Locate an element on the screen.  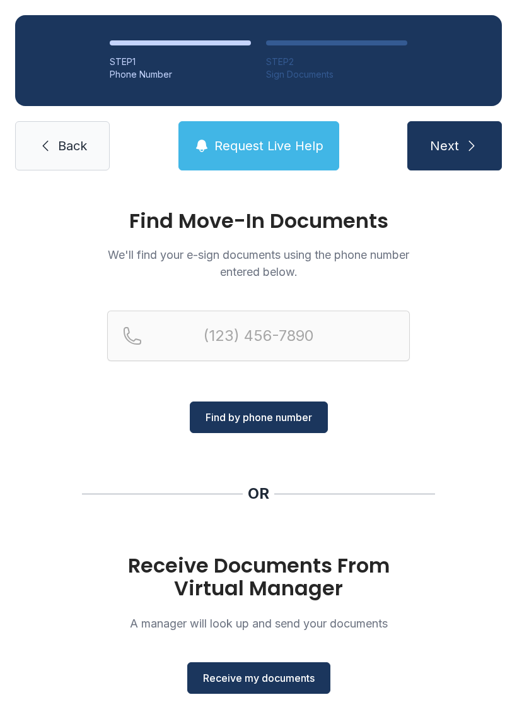
div: OR is located at coordinates (259, 493).